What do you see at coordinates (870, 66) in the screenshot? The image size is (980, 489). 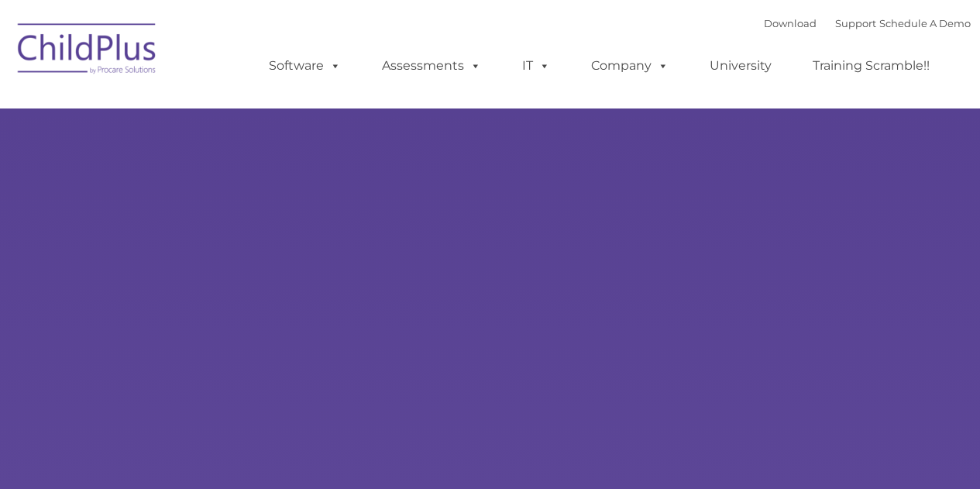 I see `a: Training Scramble!!` at bounding box center [870, 66].